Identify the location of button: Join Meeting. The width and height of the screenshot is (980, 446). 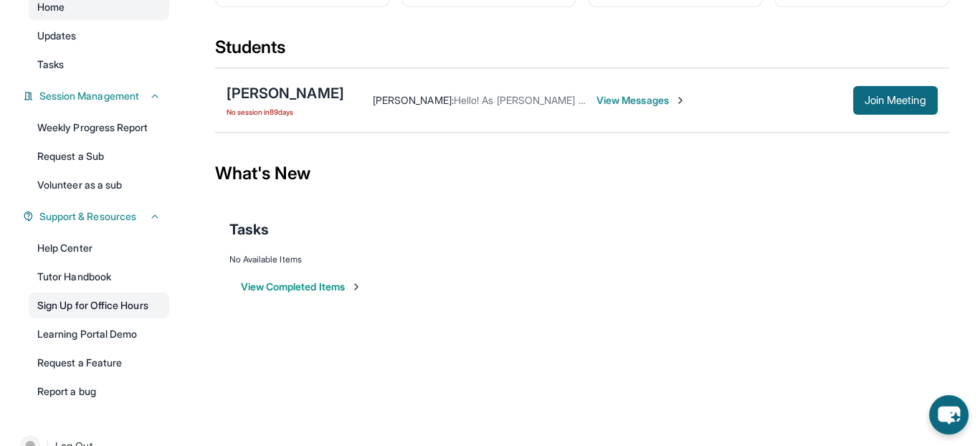
(895, 100).